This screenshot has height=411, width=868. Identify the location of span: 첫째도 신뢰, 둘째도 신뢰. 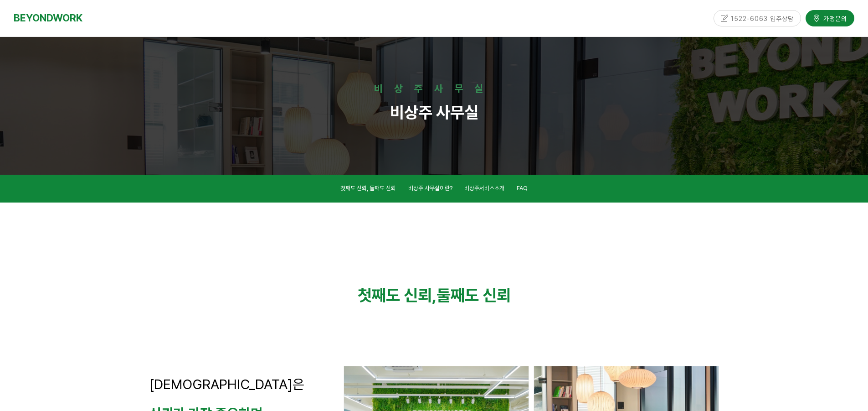
(368, 187).